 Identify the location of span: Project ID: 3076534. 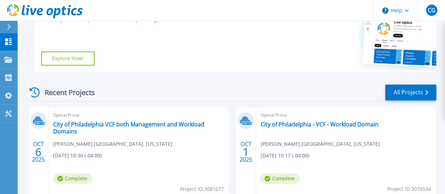
(410, 189).